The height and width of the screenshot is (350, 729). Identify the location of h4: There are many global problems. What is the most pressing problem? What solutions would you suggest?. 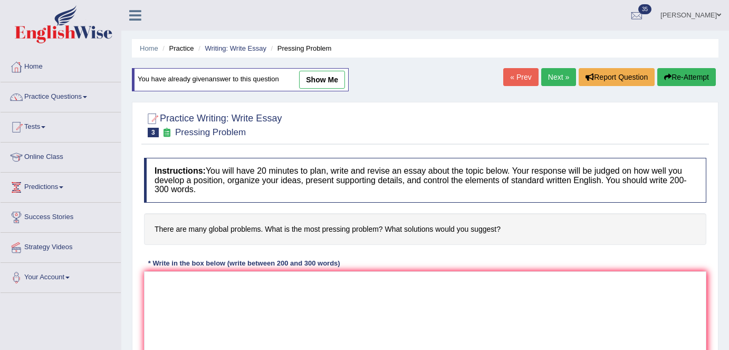
(425, 229).